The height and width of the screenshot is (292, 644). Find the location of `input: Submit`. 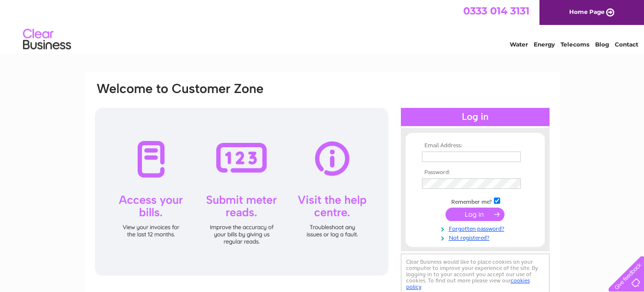

input: Submit is located at coordinates (474, 214).